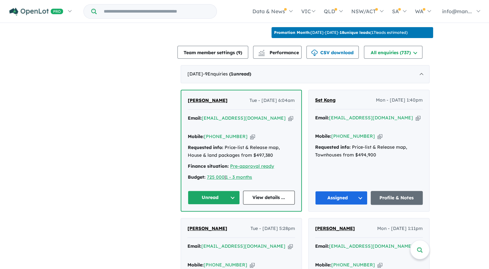  Describe the element at coordinates (393, 52) in the screenshot. I see `button: All enquiries (737)` at that location.